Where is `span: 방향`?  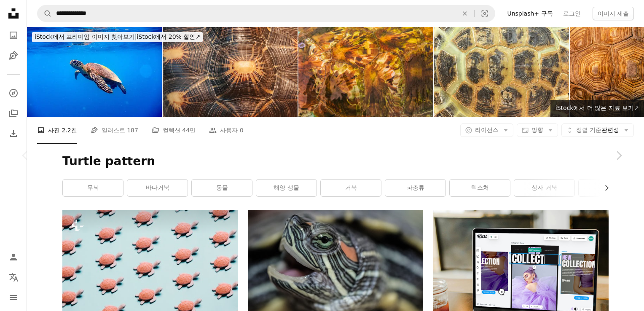 span: 방향 is located at coordinates (537, 130).